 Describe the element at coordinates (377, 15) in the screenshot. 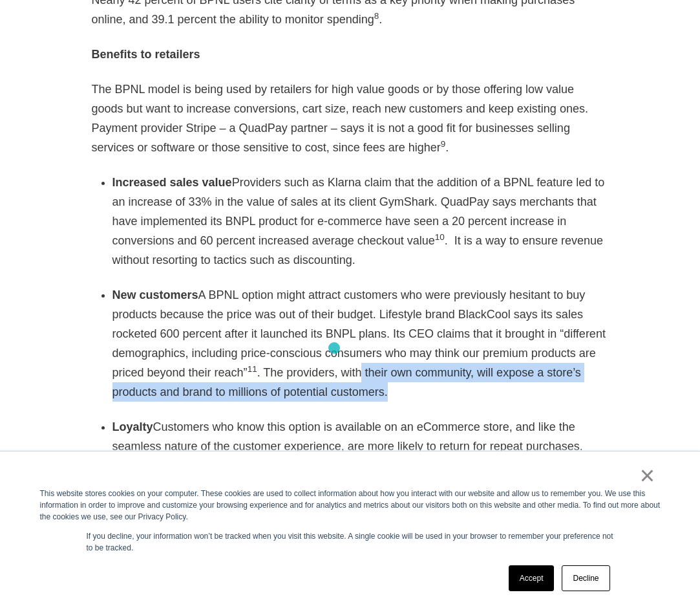

I see `sup: 8` at that location.